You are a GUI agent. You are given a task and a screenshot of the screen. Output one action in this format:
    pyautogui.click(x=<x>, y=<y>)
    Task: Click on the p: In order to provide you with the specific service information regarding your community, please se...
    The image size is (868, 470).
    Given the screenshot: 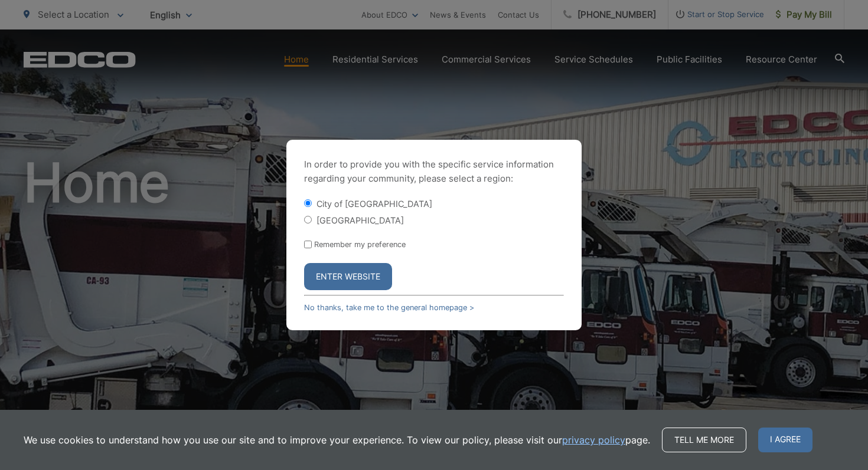 What is the action you would take?
    pyautogui.click(x=434, y=171)
    